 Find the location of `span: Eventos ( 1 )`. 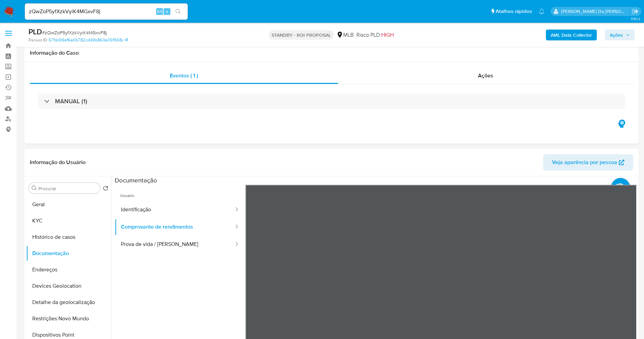

span: Eventos ( 1 ) is located at coordinates (184, 76).